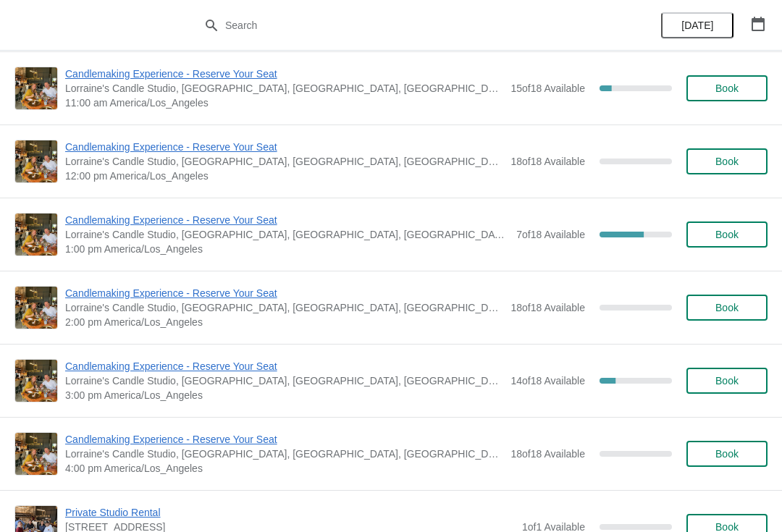 The height and width of the screenshot is (532, 782). Describe the element at coordinates (284, 103) in the screenshot. I see `span: 11:00 am America/Los_Angeles` at that location.